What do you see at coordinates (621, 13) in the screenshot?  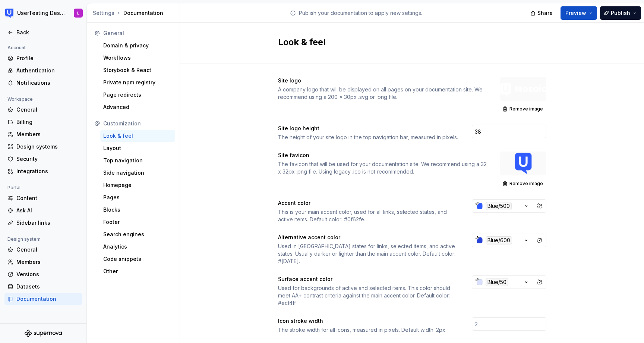 I see `span: Publish` at bounding box center [621, 13].